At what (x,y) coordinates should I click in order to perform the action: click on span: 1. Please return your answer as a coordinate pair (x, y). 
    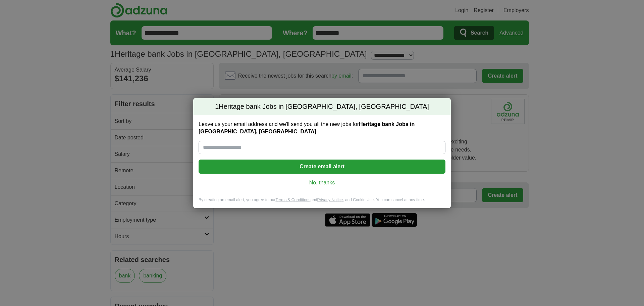
    Looking at the image, I should click on (217, 107).